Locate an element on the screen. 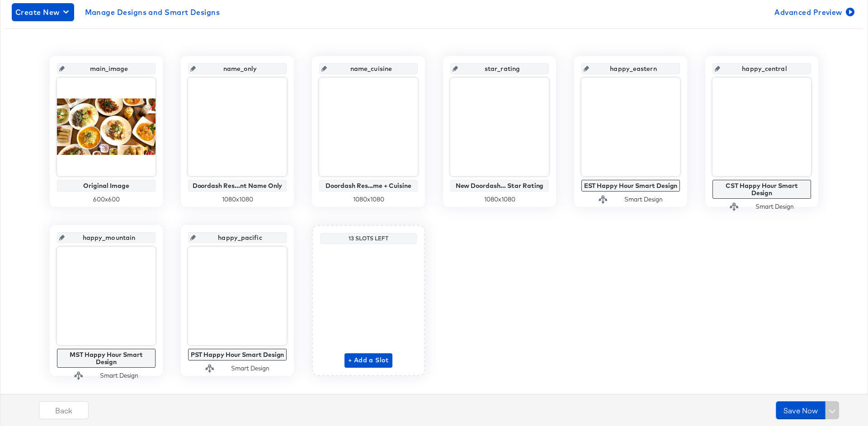  div: Original Image is located at coordinates (106, 186).